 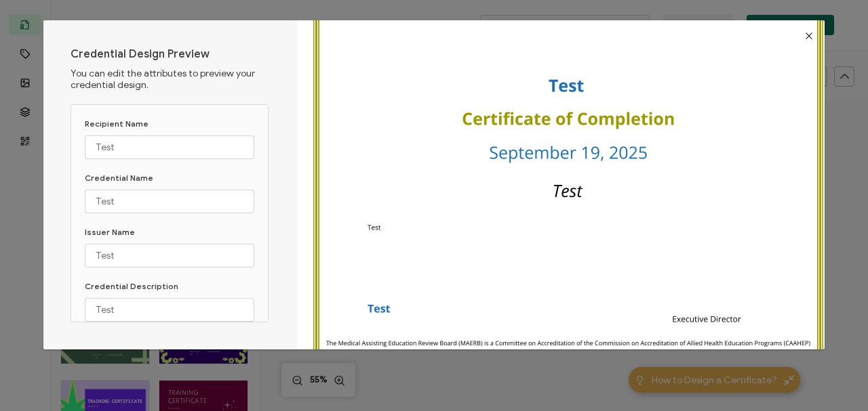 What do you see at coordinates (434, 185) in the screenshot?
I see `div: dialog` at bounding box center [434, 185].